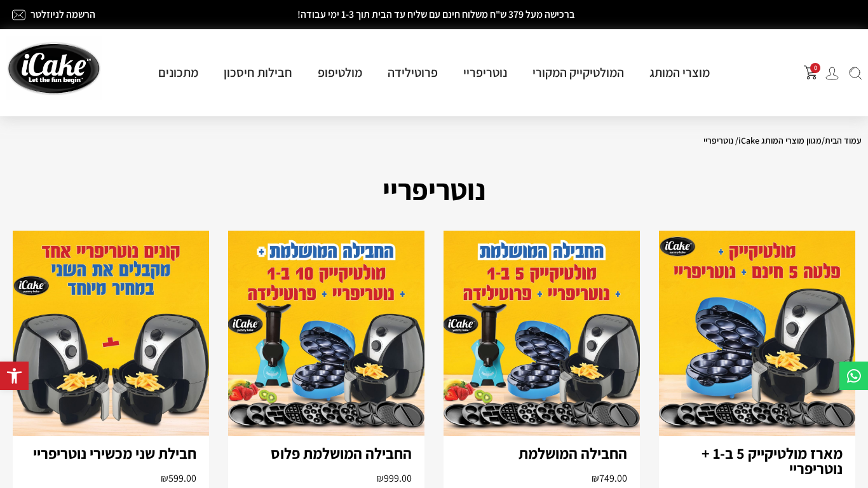 Image resolution: width=868 pixels, height=488 pixels. Describe the element at coordinates (434, 141) in the screenshot. I see `nav: Breadcrumb` at that location.